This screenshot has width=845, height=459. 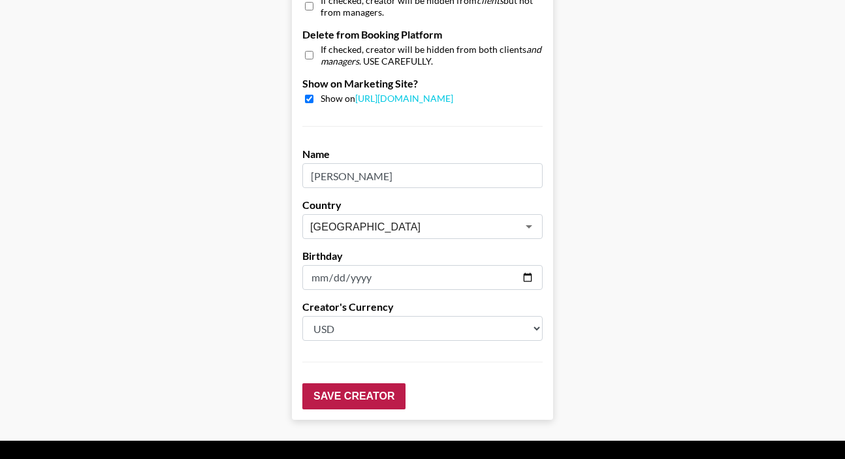 I want to click on label: Delete from Booking Platform, so click(x=423, y=35).